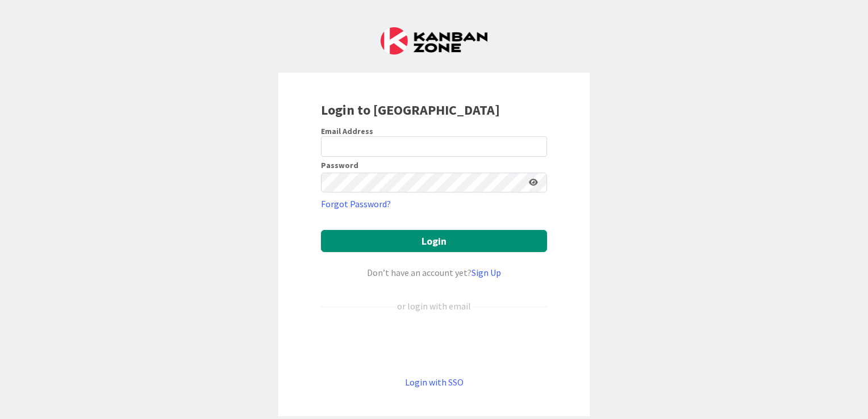 The image size is (868, 419). Describe the element at coordinates (356, 204) in the screenshot. I see `a: Forgot Password?` at that location.